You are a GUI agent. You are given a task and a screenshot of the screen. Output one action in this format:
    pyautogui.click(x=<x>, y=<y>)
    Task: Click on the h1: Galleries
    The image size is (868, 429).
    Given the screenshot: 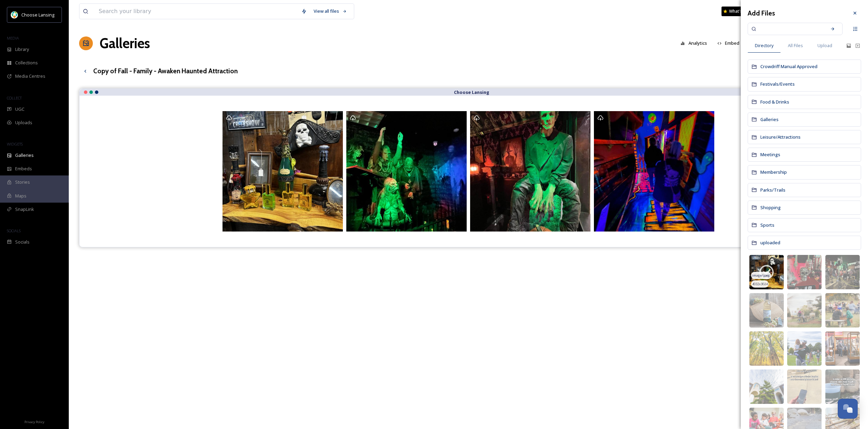 What is the action you would take?
    pyautogui.click(x=125, y=43)
    